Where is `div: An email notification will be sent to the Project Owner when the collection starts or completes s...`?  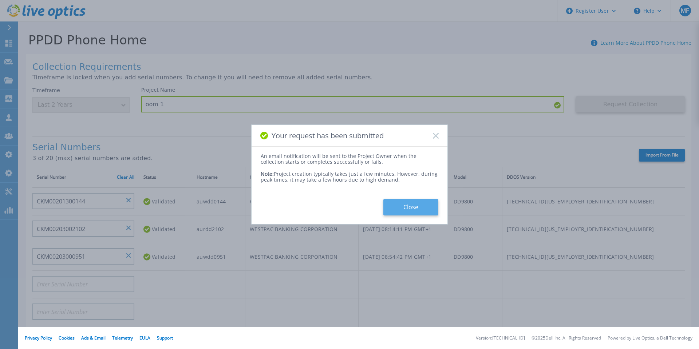 div: An email notification will be sent to the Project Owner when the collection starts or completes s... is located at coordinates (349, 159).